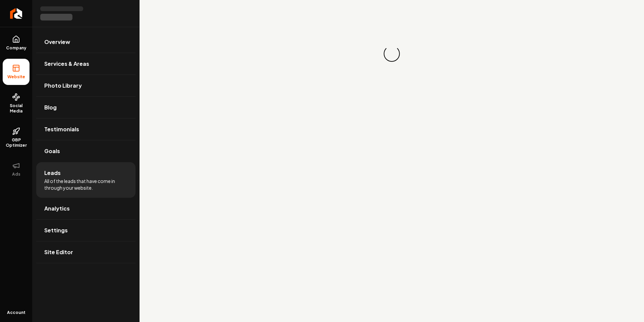  What do you see at coordinates (59, 252) in the screenshot?
I see `span: Site Editor` at bounding box center [59, 252].